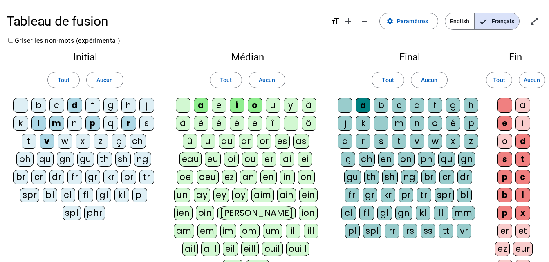  Describe the element at coordinates (534, 21) in the screenshot. I see `button: Entrer en plein écran` at that location.